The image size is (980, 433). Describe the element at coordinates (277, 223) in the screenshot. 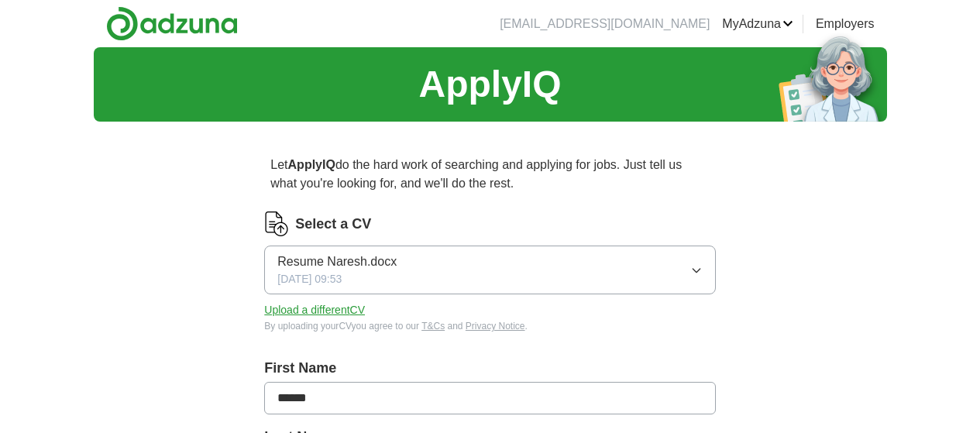

I see `img: CV Icon` at that location.